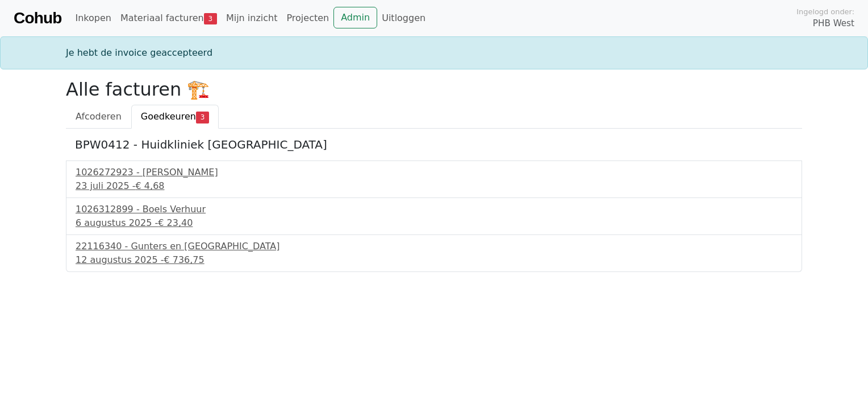  I want to click on span: PHB West, so click(833, 24).